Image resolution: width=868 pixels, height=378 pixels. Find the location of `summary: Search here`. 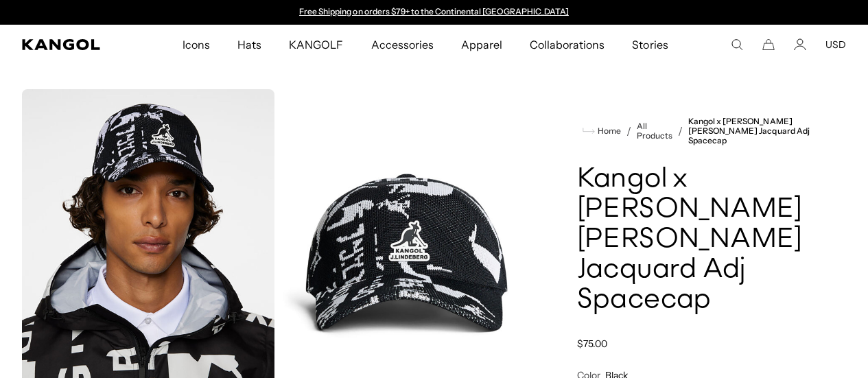

summary: Search here is located at coordinates (737, 45).